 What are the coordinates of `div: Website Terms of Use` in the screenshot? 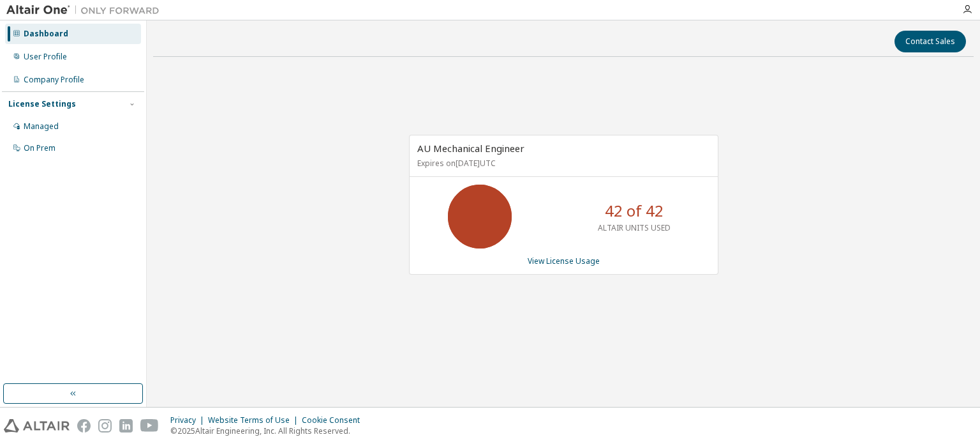 It's located at (254, 420).